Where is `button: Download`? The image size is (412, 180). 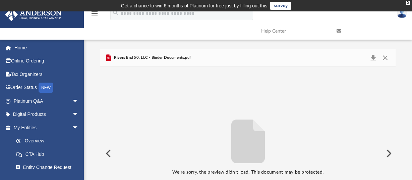 button: Download is located at coordinates (373, 58).